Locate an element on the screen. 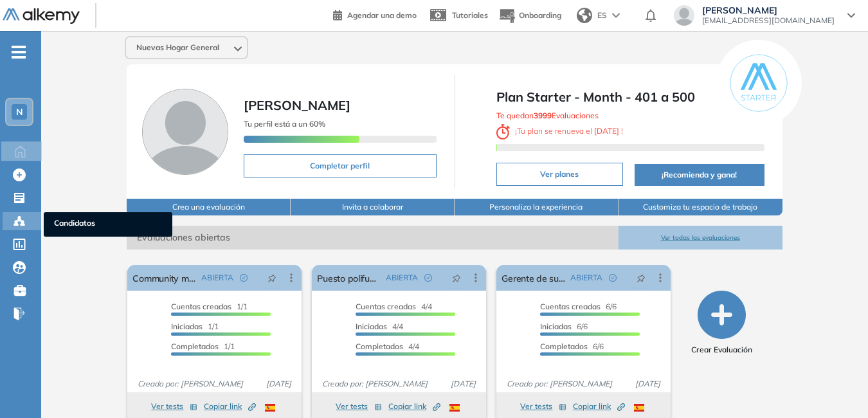 The image size is (868, 418). button: ¡Recomienda y gana! is located at coordinates (699, 175).